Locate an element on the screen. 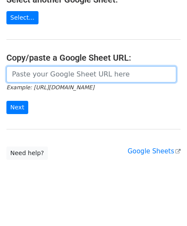 Image resolution: width=187 pixels, height=226 pixels. a: Need help? is located at coordinates (27, 153).